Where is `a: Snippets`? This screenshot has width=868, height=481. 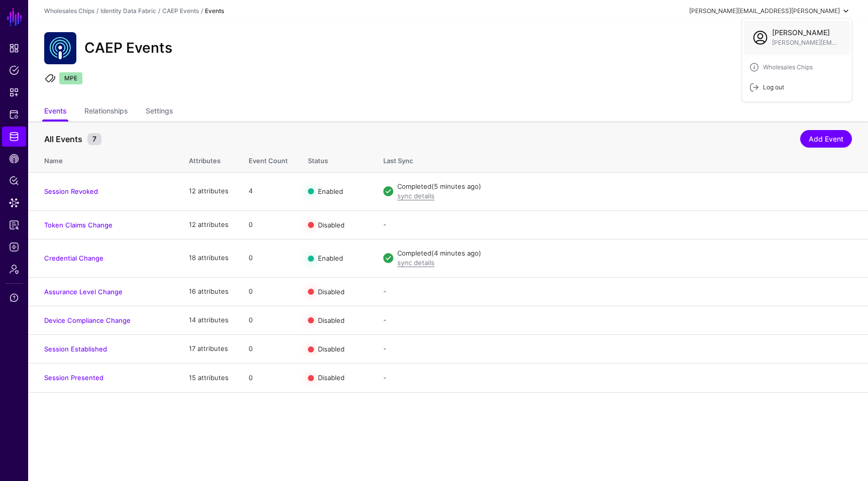 a: Snippets is located at coordinates (14, 92).